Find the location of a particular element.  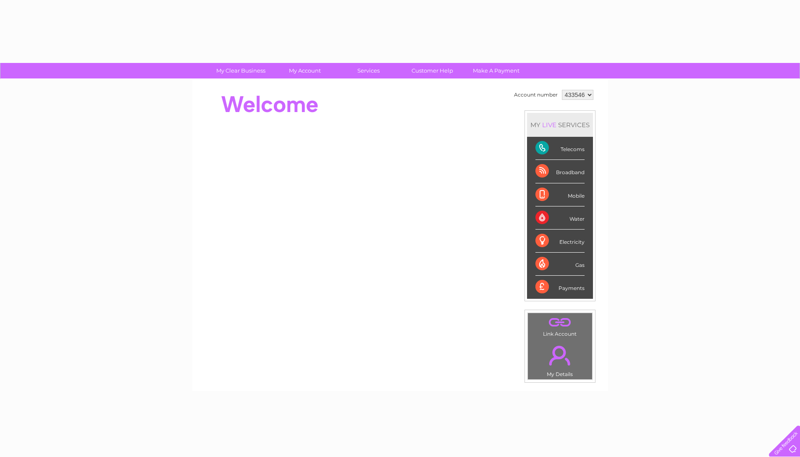

div: Mobile is located at coordinates (560, 195).